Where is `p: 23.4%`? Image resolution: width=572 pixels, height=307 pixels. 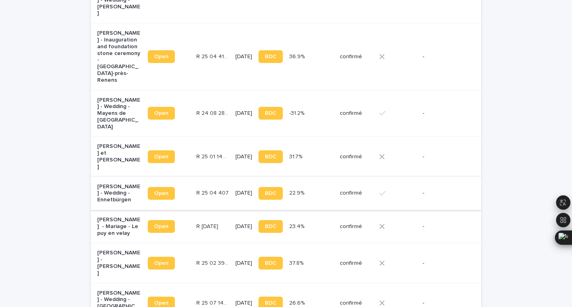
p: 23.4% is located at coordinates (298, 225).